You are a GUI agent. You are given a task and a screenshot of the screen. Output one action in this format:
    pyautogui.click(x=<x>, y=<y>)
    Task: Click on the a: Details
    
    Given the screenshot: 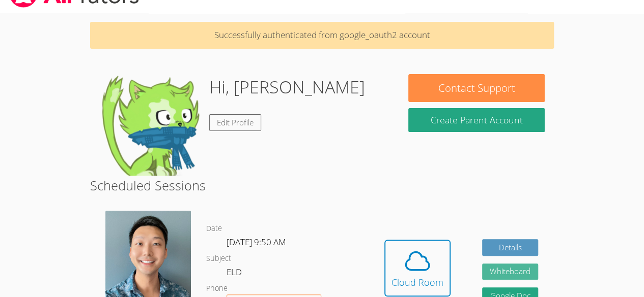 What is the action you would take?
    pyautogui.click(x=510, y=248)
    